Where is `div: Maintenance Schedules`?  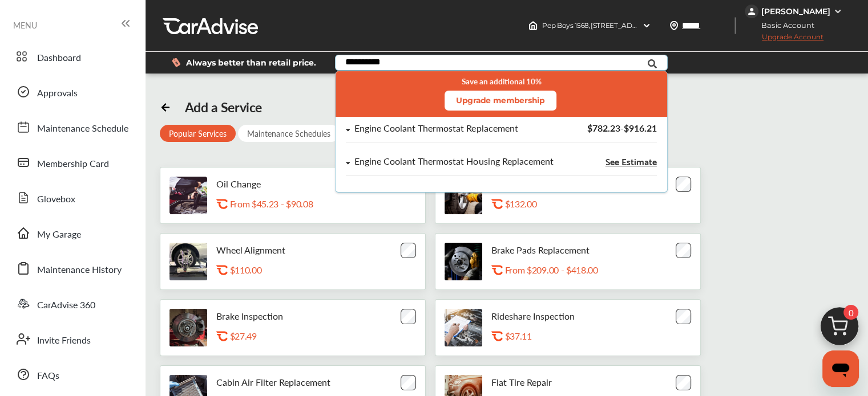
div: Maintenance Schedules is located at coordinates (288, 133).